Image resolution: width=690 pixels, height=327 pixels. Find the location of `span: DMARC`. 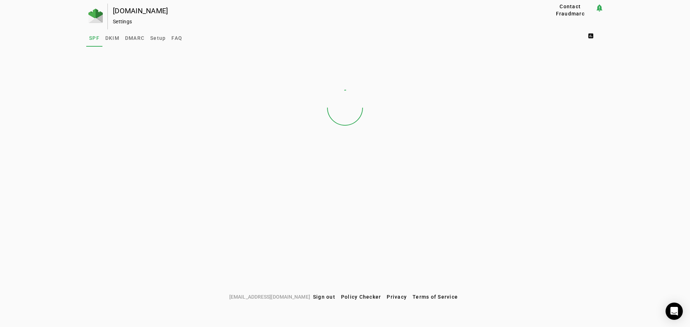

span: DMARC is located at coordinates (135, 38).